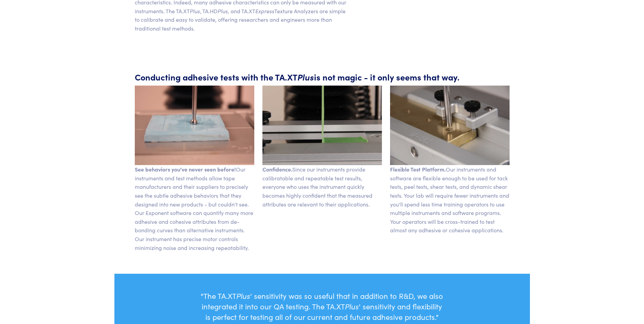 This screenshot has width=644, height=324. Describe the element at coordinates (322, 77) in the screenshot. I see `h5: Conducting adhesive tests with the TA.XT is not magic - it only seems that way.` at that location.